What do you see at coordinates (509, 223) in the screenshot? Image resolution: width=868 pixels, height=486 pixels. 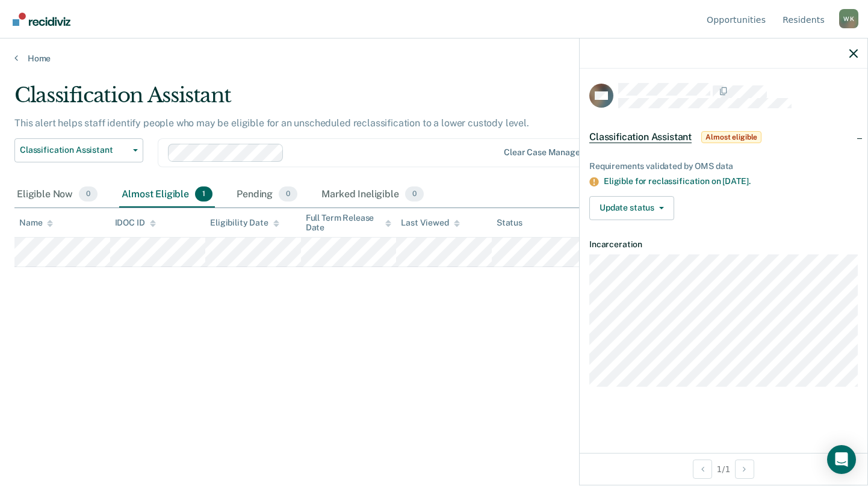 I see `div: Status` at bounding box center [509, 223].